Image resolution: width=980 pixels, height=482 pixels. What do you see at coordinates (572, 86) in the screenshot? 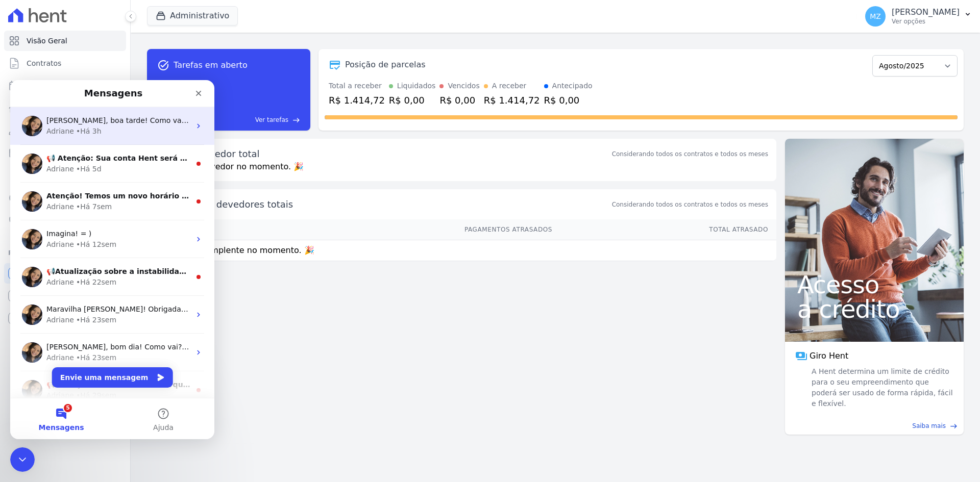
I see `div: Antecipado` at bounding box center [572, 86].